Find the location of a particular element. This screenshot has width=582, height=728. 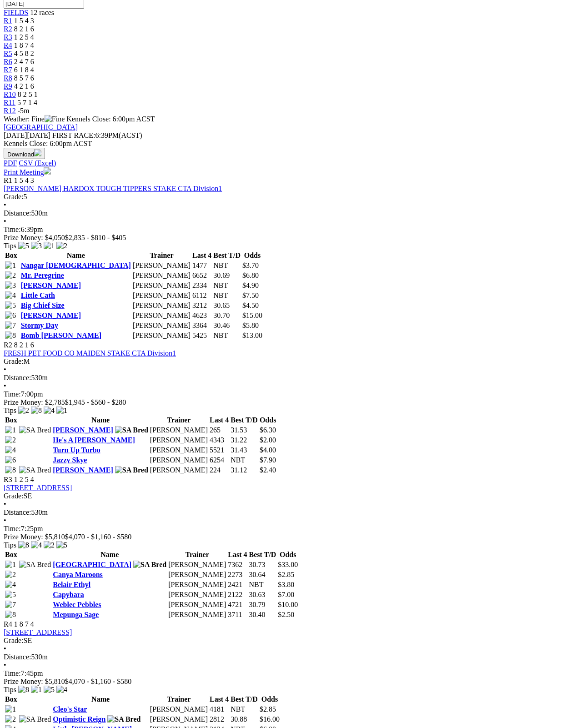

div: Prize Money: $4,050 is located at coordinates (291, 238).